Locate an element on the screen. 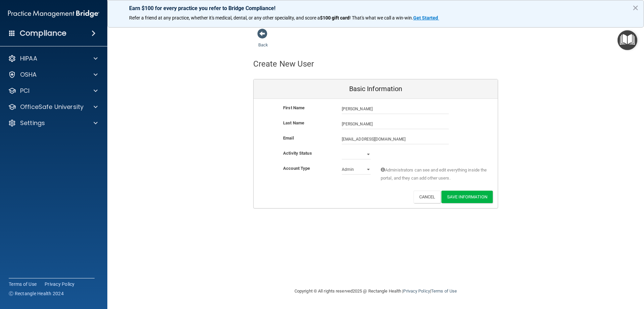  span: Ⓒ Rectangle Health 2024 is located at coordinates (36, 294).